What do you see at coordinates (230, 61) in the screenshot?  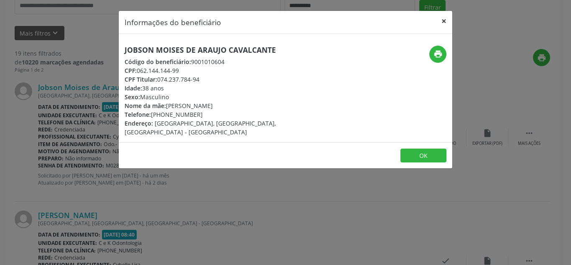 I see `div: 9001010604` at bounding box center [230, 61].